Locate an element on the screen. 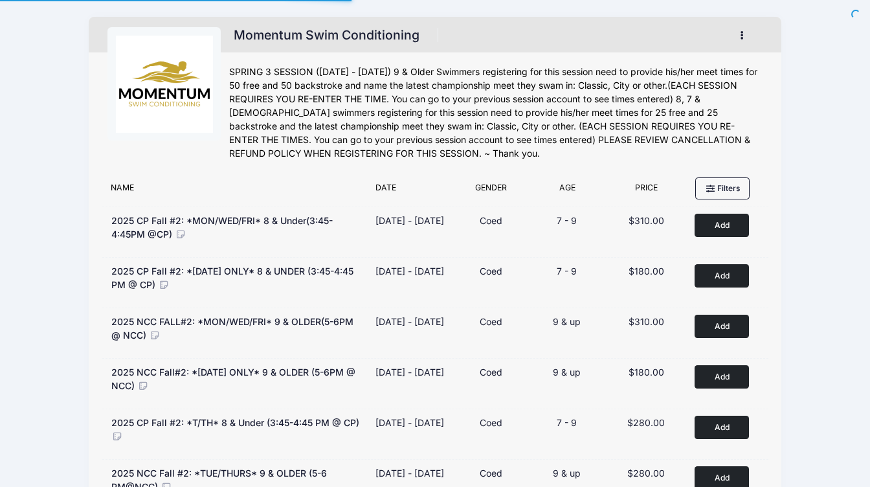 This screenshot has width=870, height=487. span: 2025 CP Fall #2: *MON/WED/FRI* 8 & Under(3:45-4:45PM @CP) is located at coordinates (222, 227).